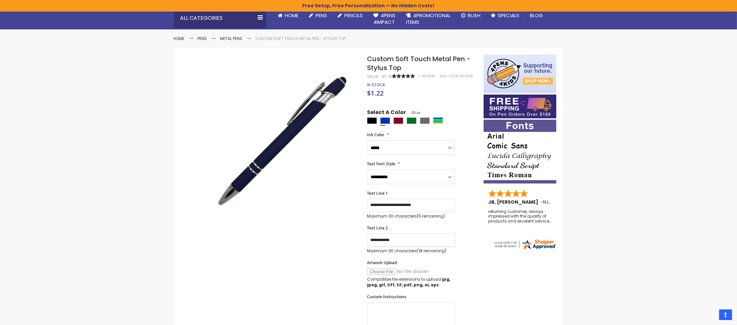 This screenshot has width=737, height=325. Describe the element at coordinates (231, 38) in the screenshot. I see `a: Metal Pens` at that location.